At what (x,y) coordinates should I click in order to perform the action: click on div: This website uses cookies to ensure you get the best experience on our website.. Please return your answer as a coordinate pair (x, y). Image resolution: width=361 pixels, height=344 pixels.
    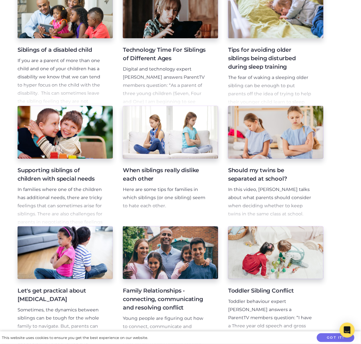
    Looking at the image, I should click on (75, 337).